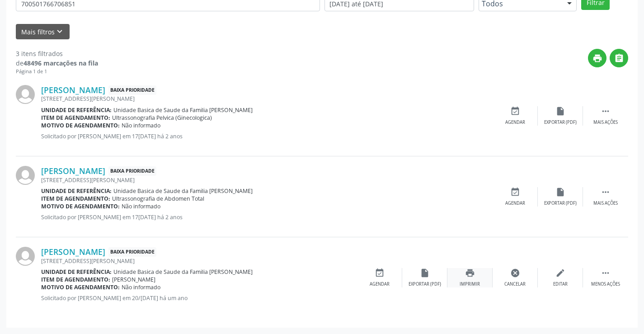  What do you see at coordinates (606, 284) in the screenshot?
I see `div: Menos ações` at bounding box center [606, 284].